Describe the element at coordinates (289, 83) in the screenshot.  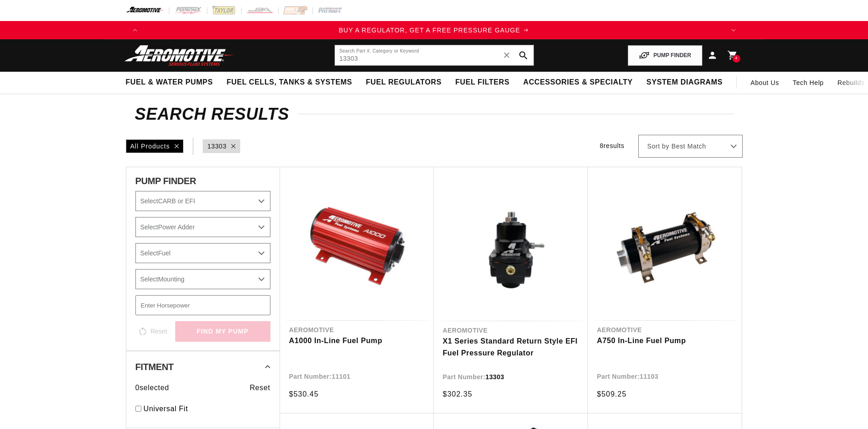
I see `span: Fuel Cells, Tanks & Systems` at that location.